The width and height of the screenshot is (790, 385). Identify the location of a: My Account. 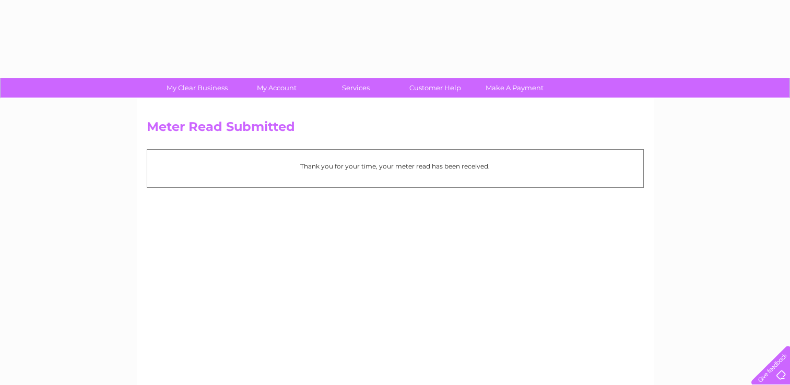
(276, 88).